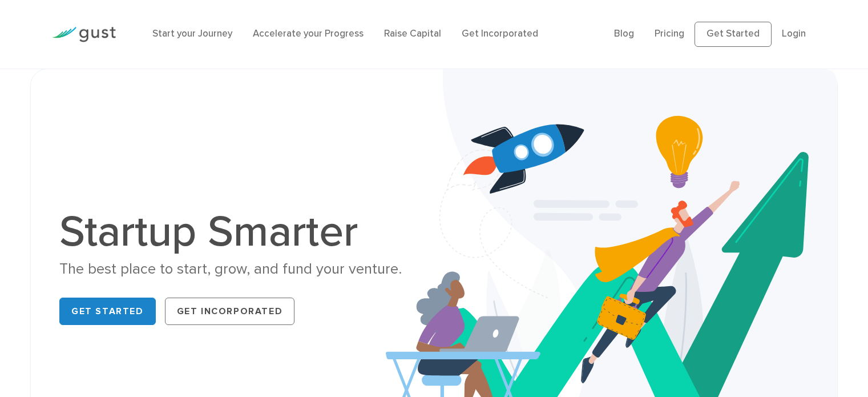  What do you see at coordinates (308, 34) in the screenshot?
I see `a: Accelerate your Progress` at bounding box center [308, 34].